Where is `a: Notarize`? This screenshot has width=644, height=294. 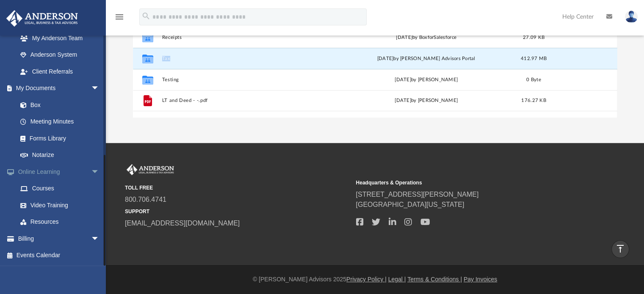 a: Notarize is located at coordinates (59, 155).